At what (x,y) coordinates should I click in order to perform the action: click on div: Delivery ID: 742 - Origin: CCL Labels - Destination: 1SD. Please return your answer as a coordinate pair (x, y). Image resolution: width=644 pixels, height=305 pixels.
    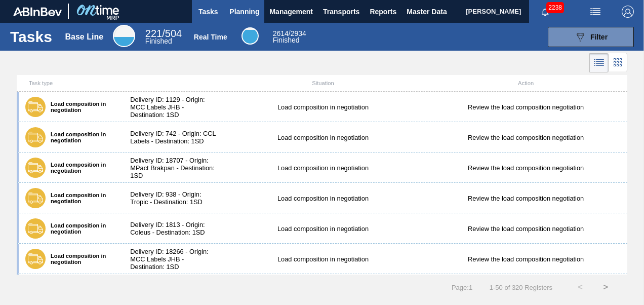
    Looking at the image, I should click on (170, 137).